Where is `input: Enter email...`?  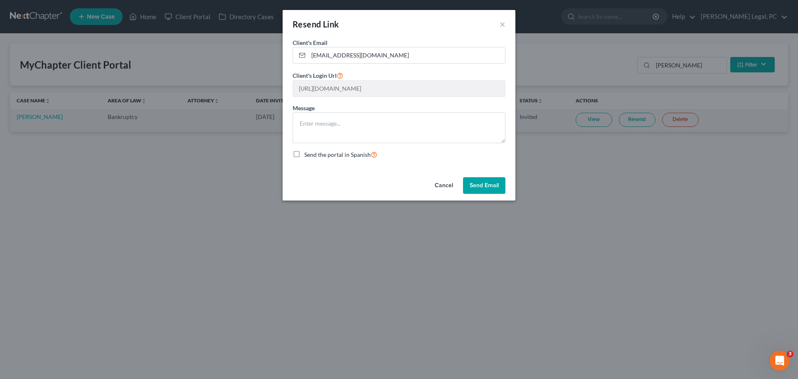 input: Enter email... is located at coordinates (407, 55).